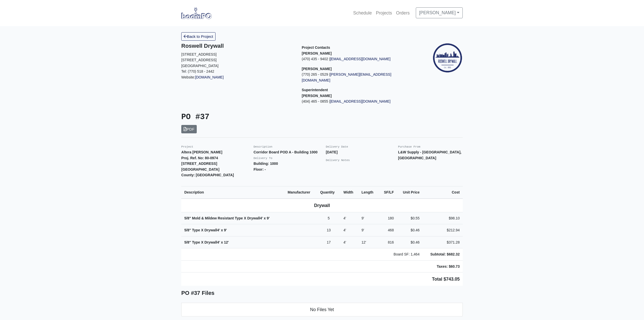  Describe the element at coordinates (409, 147) in the screenshot. I see `small: Purchase From` at that location.